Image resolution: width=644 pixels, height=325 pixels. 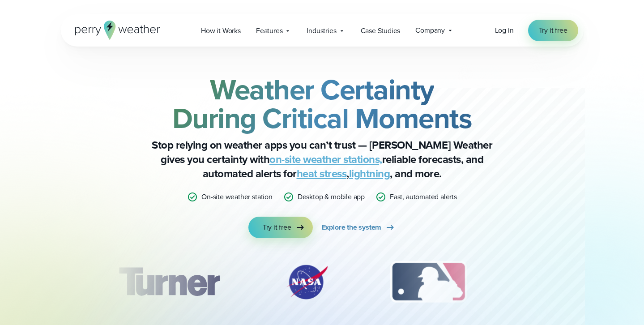 I want to click on img: NASA.svg, so click(x=307, y=282).